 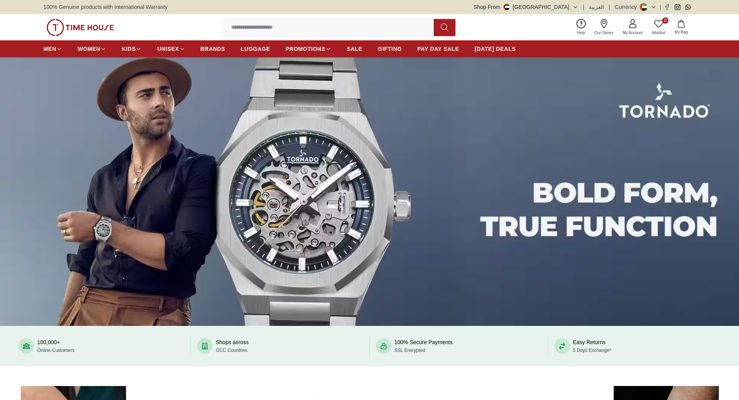 I want to click on div: Shops across, so click(x=232, y=346).